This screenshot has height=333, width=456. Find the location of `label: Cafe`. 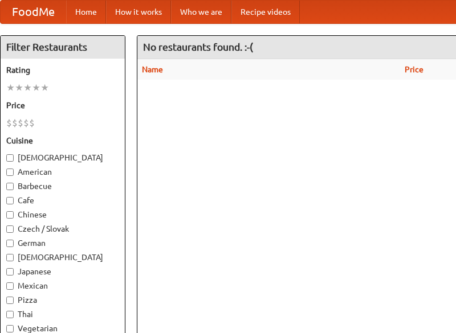

label: Cafe is located at coordinates (63, 201).